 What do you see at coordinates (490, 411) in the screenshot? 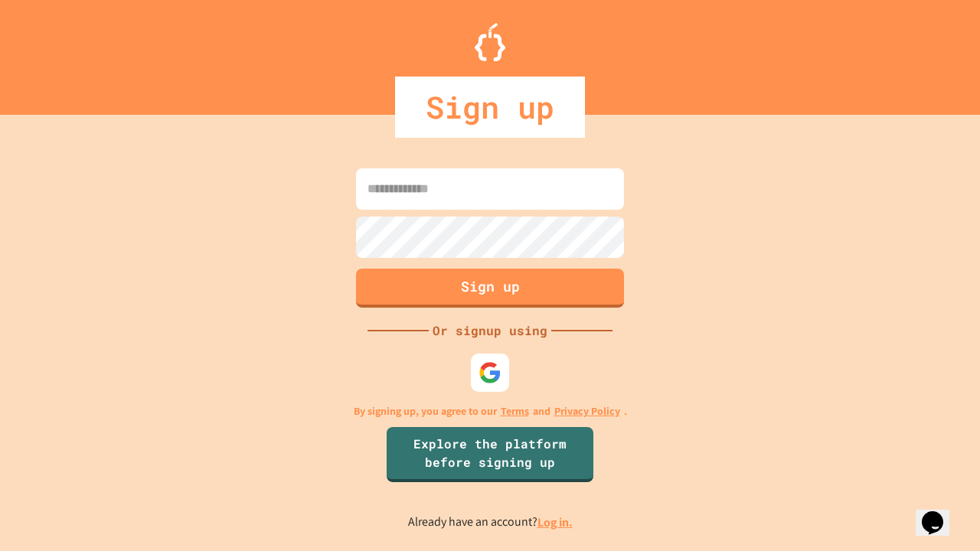
I see `p: By signing up, you agree to our and .` at bounding box center [490, 411].